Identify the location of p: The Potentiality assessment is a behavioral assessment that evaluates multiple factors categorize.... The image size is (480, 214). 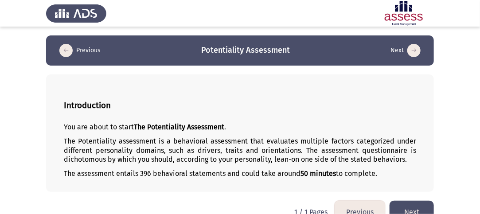
(240, 151).